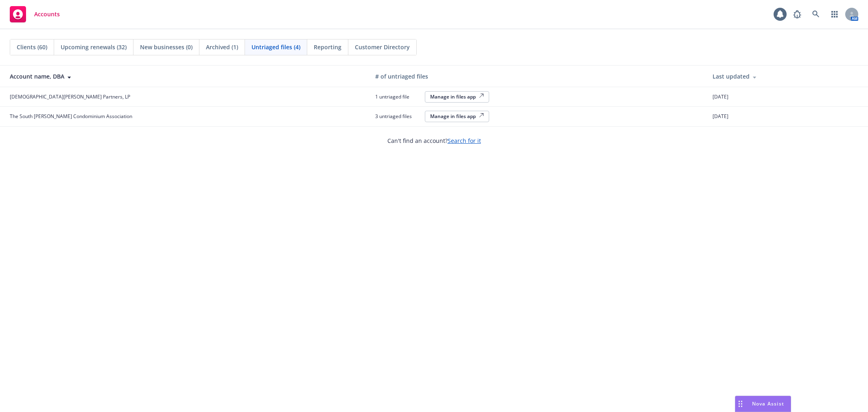 This screenshot has width=868, height=412. Describe the element at coordinates (222, 47) in the screenshot. I see `span: Archived (1)` at that location.